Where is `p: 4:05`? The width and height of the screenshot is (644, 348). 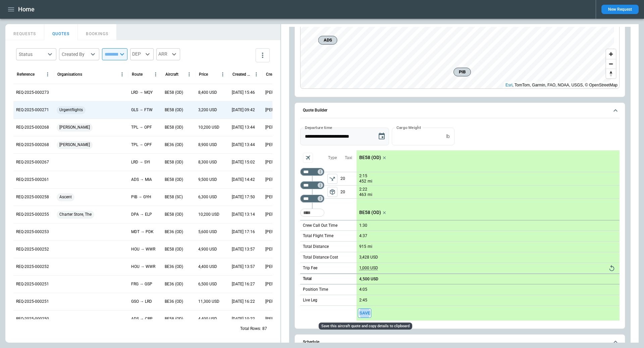
p: 4:05 is located at coordinates (363, 290).